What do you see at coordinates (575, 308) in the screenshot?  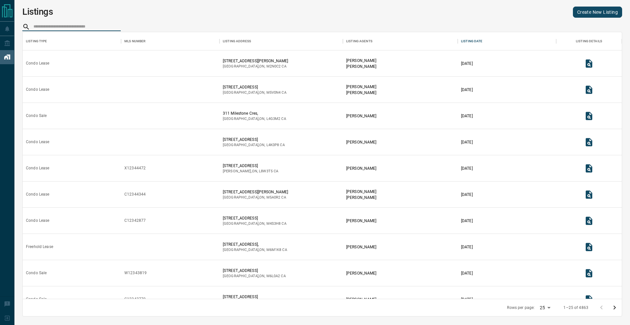 I see `p: 1–25 of 4863` at bounding box center [575, 308].